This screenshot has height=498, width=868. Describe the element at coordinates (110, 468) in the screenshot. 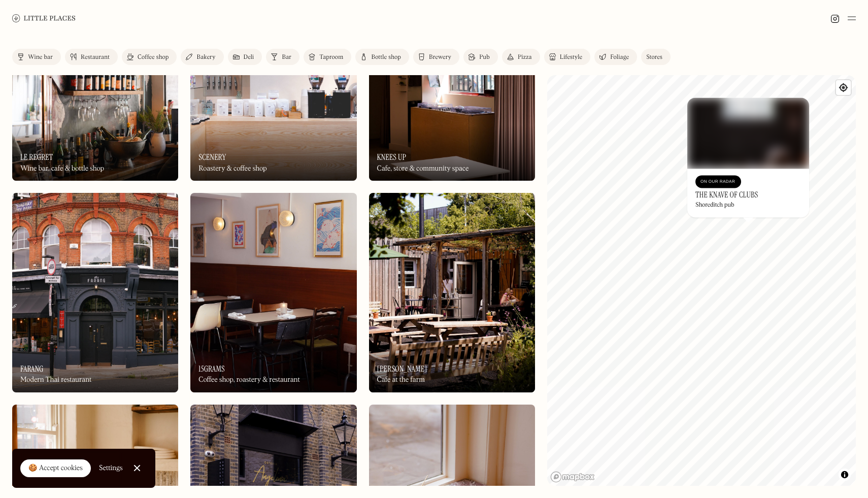

I see `a: Settings` at that location.